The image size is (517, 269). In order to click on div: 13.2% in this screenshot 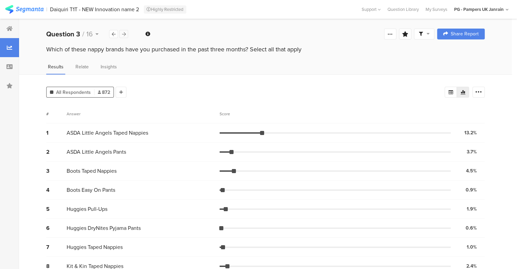, I will do `click(471, 133)`.